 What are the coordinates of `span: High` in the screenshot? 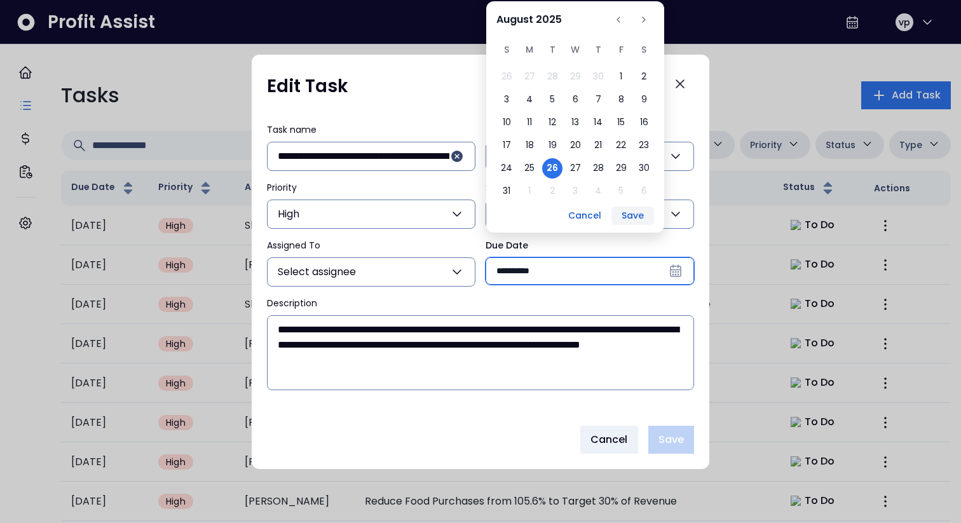 It's located at (288, 214).